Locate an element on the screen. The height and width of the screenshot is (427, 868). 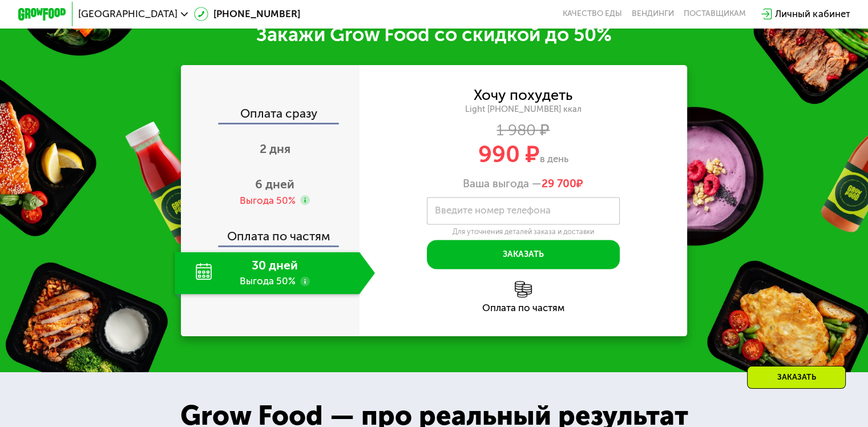
div: Для уточнения деталей заказа и доставки is located at coordinates (523, 232).